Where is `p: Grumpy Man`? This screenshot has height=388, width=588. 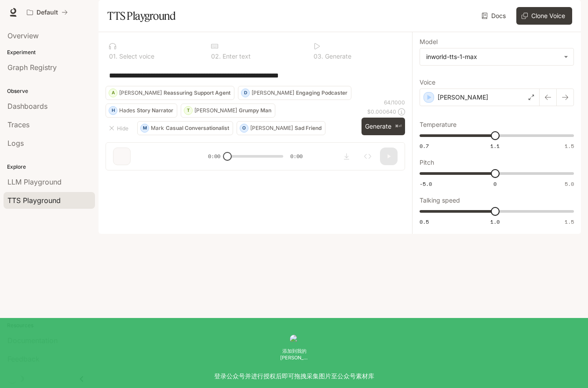
p: Grumpy Man is located at coordinates (255, 110).